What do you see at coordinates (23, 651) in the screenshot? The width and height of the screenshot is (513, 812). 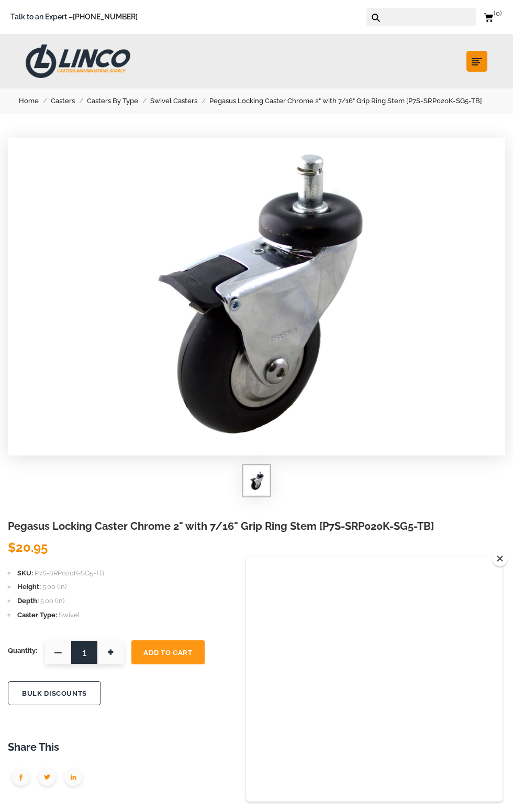 I see `span: Quantity` at bounding box center [23, 651].